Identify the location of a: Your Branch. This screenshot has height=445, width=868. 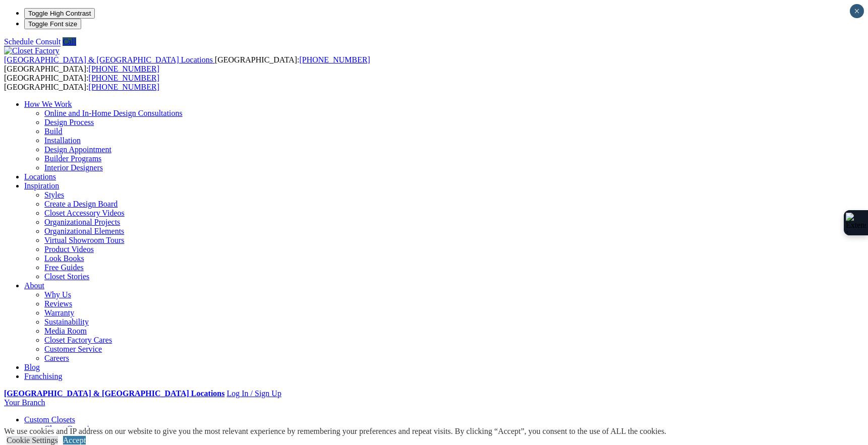
(24, 402).